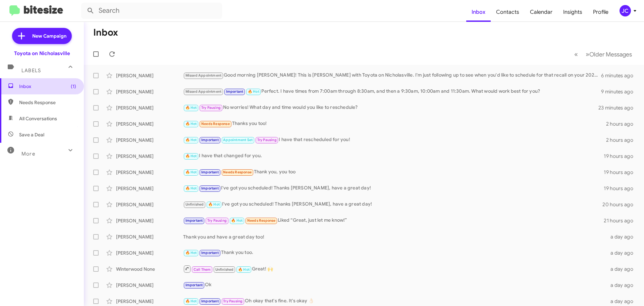 The width and height of the screenshot is (644, 306). Describe the element at coordinates (393, 172) in the screenshot. I see `div: Thank you, you too` at that location.